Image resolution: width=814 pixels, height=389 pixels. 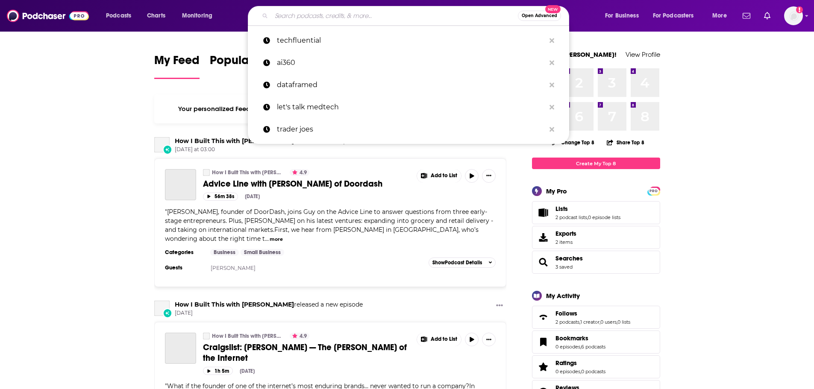 I want to click on span: Searches, so click(x=569, y=258).